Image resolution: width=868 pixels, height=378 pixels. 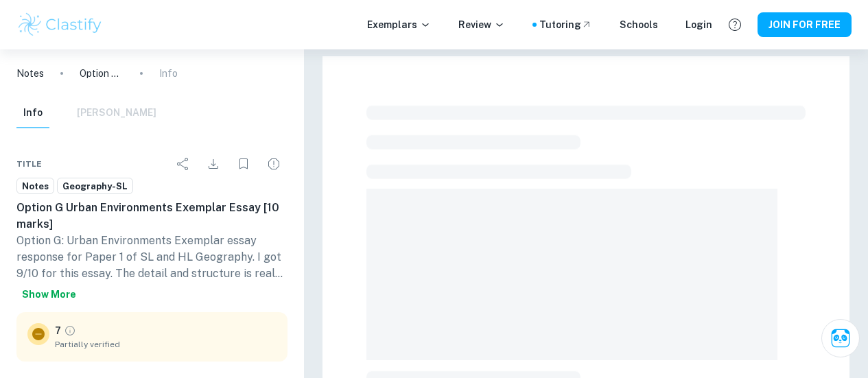 What do you see at coordinates (698, 25) in the screenshot?
I see `div: Login` at bounding box center [698, 25].